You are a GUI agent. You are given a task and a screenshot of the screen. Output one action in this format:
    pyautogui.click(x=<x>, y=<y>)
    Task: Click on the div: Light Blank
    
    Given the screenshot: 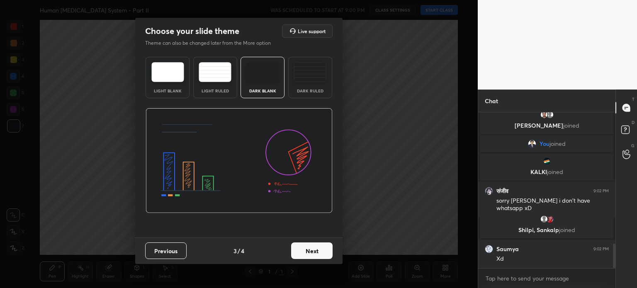 What is the action you would take?
    pyautogui.click(x=168, y=91)
    